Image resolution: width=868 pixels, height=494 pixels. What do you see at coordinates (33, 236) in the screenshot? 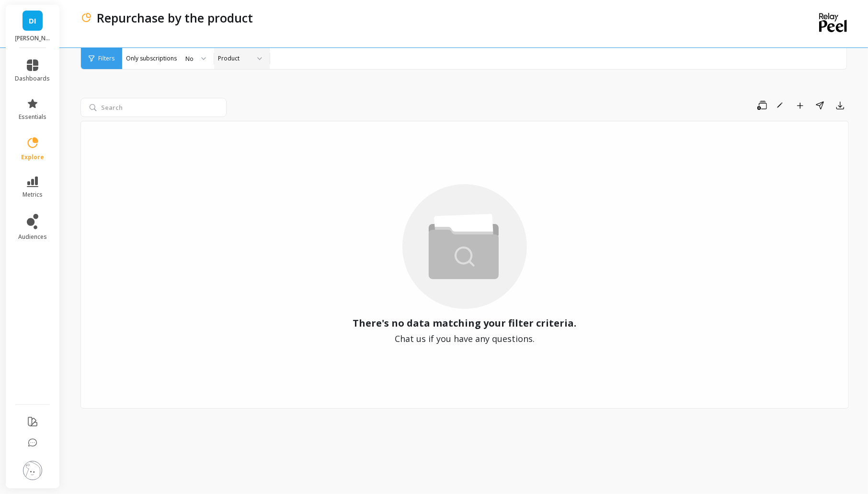
I see `span: audiences` at bounding box center [33, 236].